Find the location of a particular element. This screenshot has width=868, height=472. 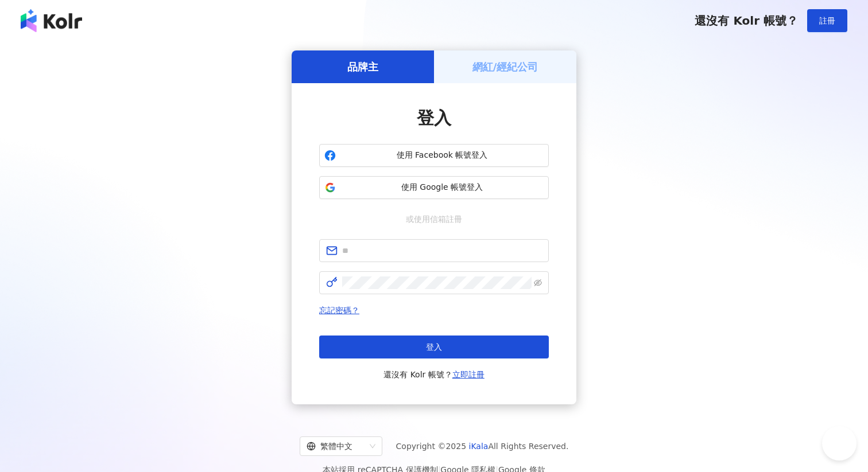

button: 使用 Facebook 帳號登入 is located at coordinates (434, 156).